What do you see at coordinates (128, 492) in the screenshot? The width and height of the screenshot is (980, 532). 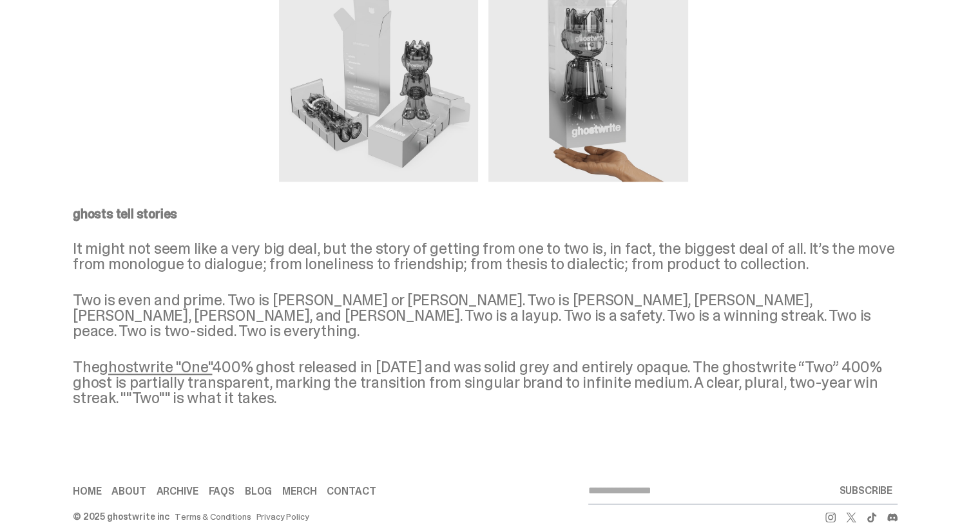 I see `a: About` at bounding box center [128, 492].